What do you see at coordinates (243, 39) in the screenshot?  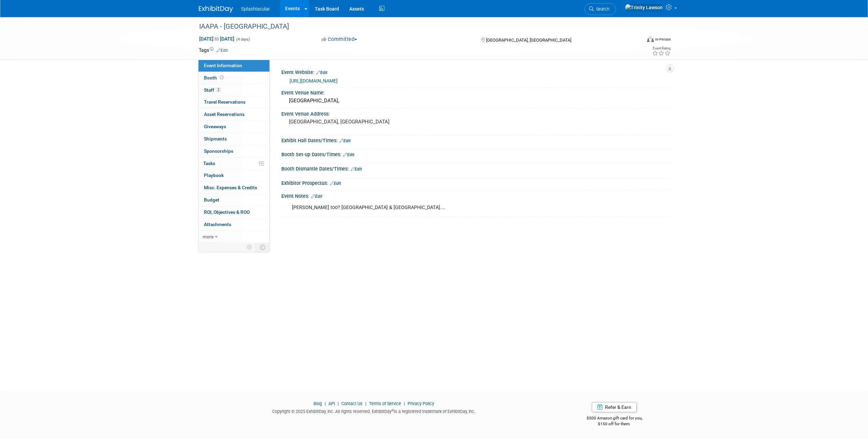 I see `span: (4 days)` at bounding box center [243, 39].